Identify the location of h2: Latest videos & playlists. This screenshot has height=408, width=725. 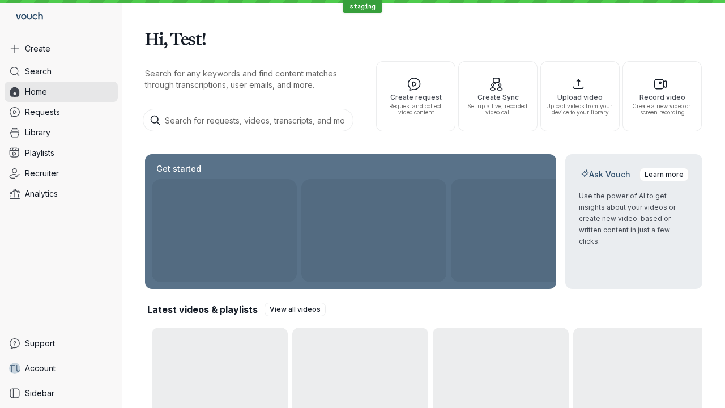
(202, 309).